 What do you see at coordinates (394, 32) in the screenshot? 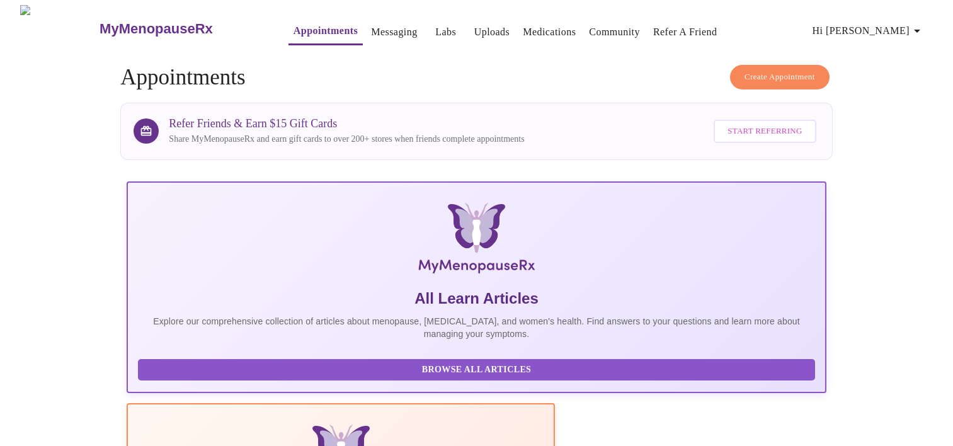
I see `a: Messaging` at bounding box center [394, 32].